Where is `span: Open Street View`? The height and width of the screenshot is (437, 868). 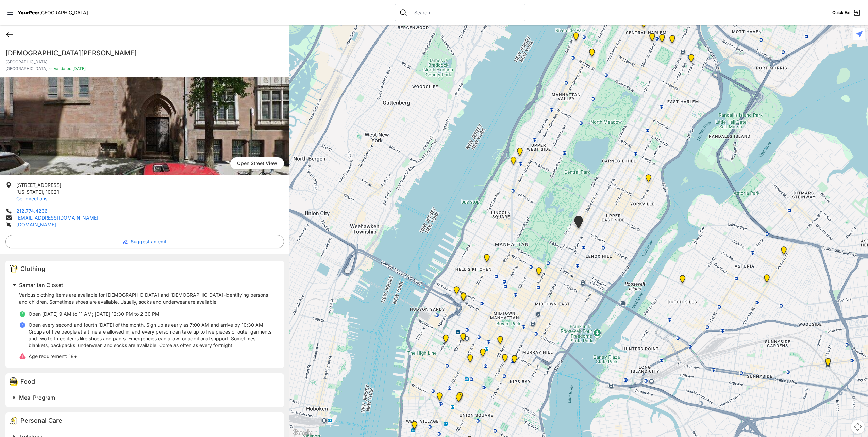 span: Open Street View is located at coordinates (257, 164).